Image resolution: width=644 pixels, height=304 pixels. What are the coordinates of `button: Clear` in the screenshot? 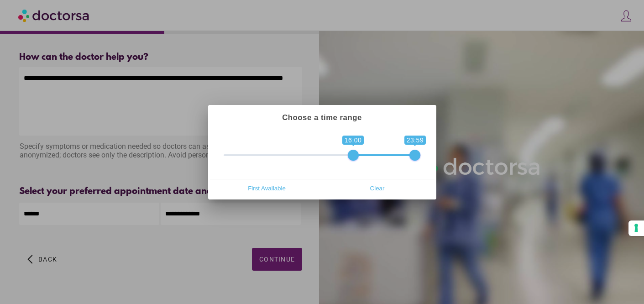 It's located at (377, 189).